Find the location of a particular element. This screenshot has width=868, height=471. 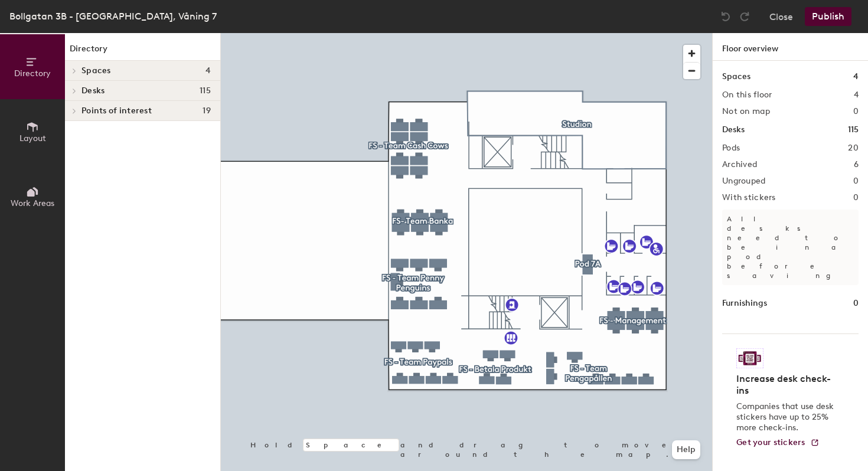

h2: Ungrouped is located at coordinates (744, 181).